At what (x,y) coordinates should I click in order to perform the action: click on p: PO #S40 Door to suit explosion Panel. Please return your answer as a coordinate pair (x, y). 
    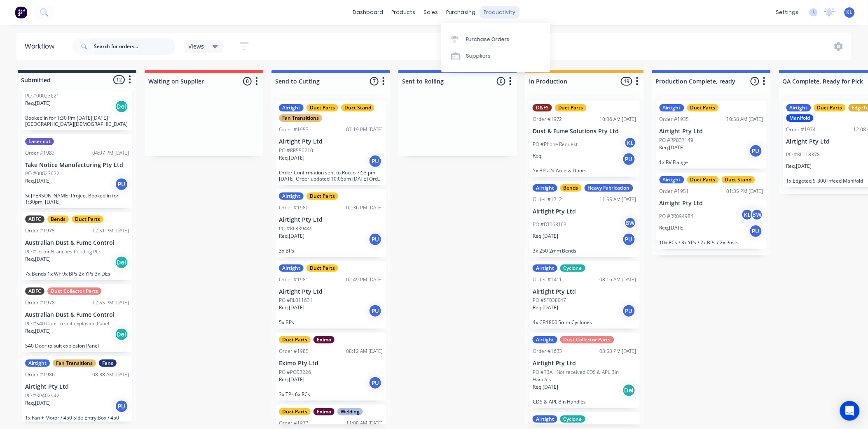
    Looking at the image, I should click on (67, 324).